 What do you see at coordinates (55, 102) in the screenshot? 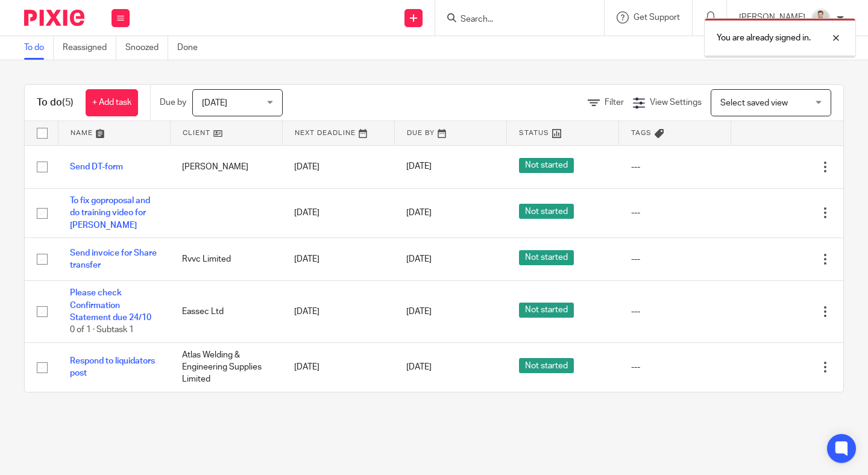
I see `h1: To do` at bounding box center [55, 102].